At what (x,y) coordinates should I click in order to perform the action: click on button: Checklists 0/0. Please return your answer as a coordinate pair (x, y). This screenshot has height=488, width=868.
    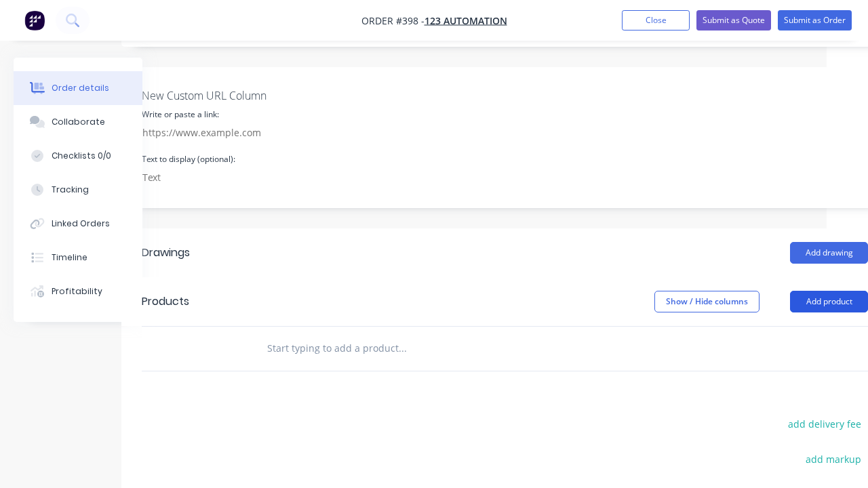
    Looking at the image, I should click on (78, 156).